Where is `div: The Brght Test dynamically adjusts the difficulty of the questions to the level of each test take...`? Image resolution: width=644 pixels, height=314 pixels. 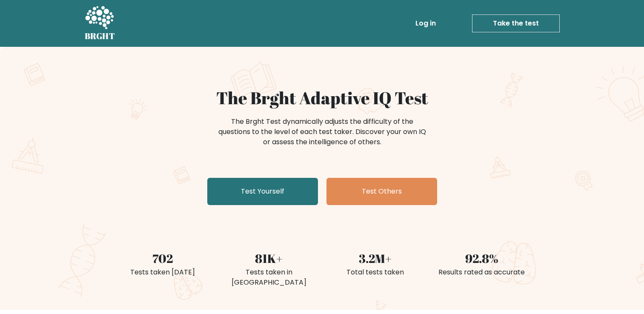 div: The Brght Test dynamically adjusts the difficulty of the questions to the level of each test take... is located at coordinates (322, 132).